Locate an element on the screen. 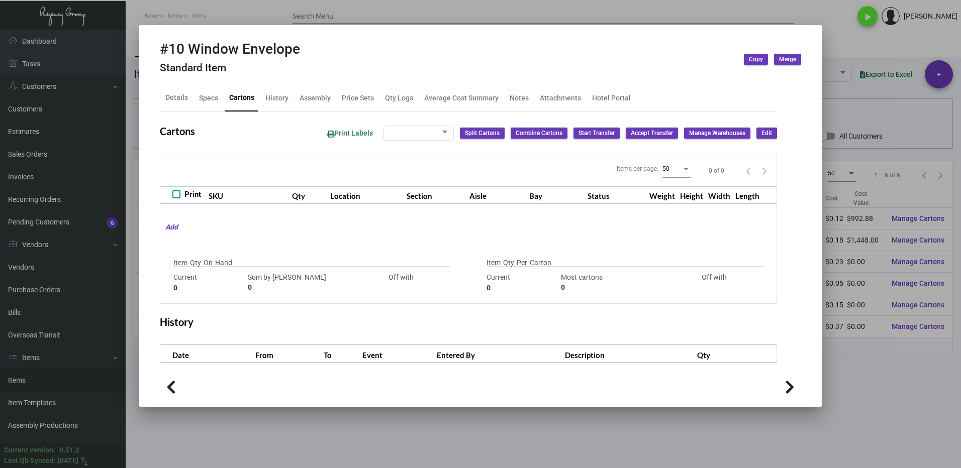 Image resolution: width=961 pixels, height=468 pixels. th: Length is located at coordinates (747, 195).